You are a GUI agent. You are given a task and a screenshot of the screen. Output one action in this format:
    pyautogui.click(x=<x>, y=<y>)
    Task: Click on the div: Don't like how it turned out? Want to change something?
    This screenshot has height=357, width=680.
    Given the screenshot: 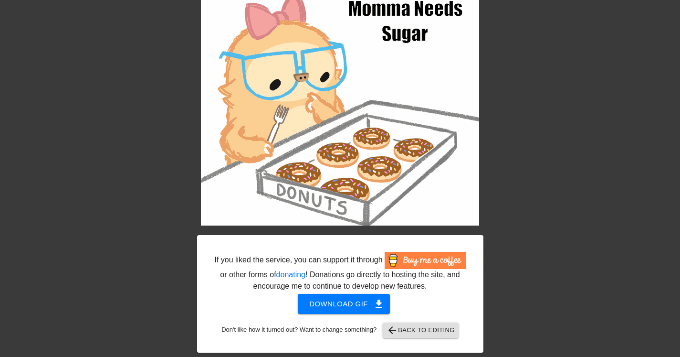 What is the action you would take?
    pyautogui.click(x=340, y=330)
    